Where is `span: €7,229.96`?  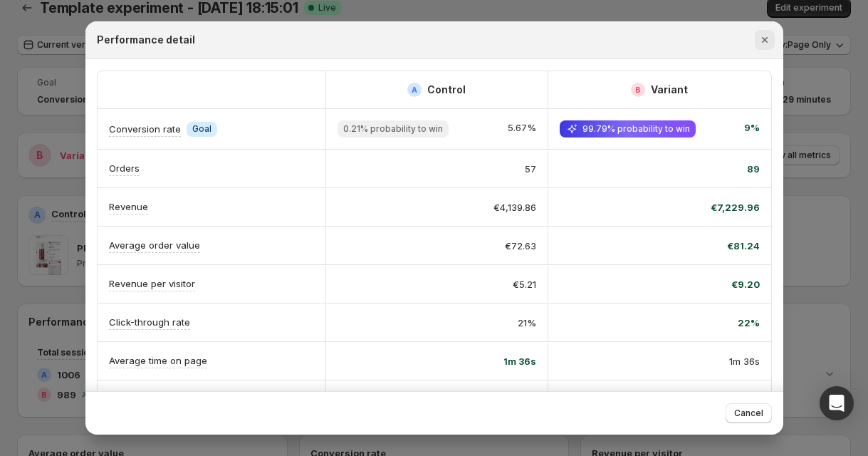
span: €7,229.96 is located at coordinates (735, 207).